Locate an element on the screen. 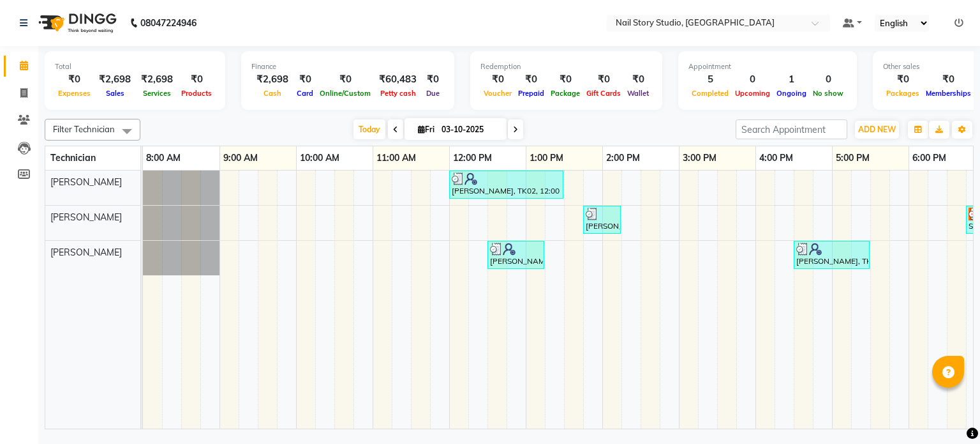 This screenshot has height=444, width=980. a: 8:00 AM is located at coordinates (163, 157).